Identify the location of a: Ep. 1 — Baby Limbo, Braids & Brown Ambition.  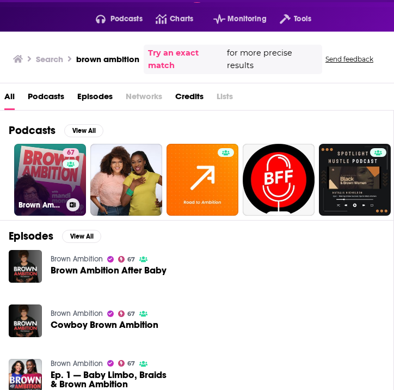
(113, 379).